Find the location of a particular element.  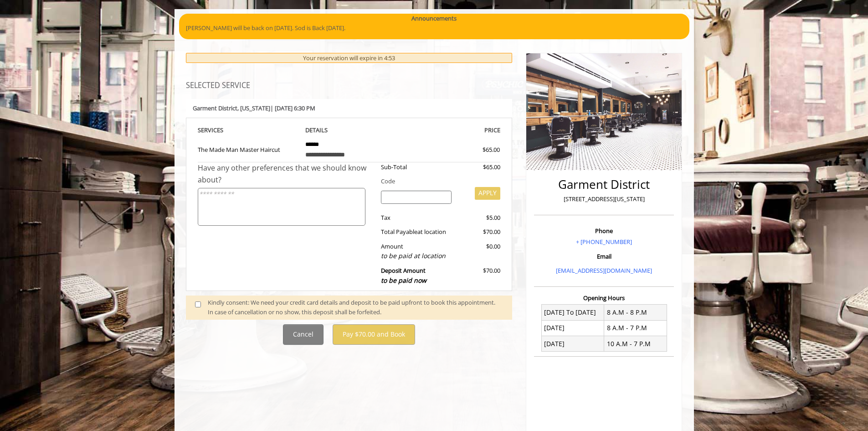

h3: Email is located at coordinates (604, 256).